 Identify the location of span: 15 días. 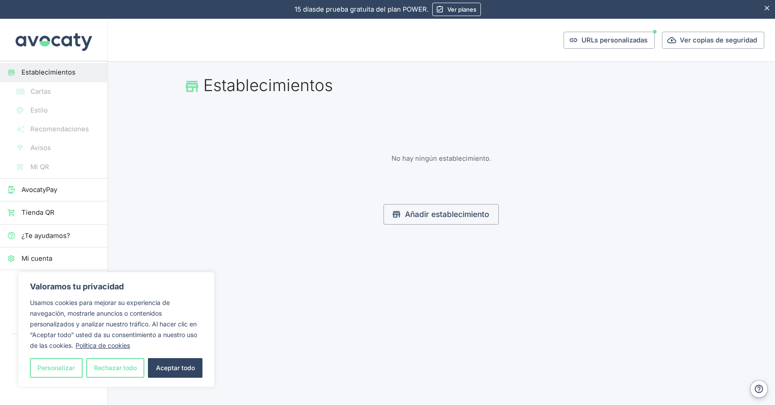
(305, 9).